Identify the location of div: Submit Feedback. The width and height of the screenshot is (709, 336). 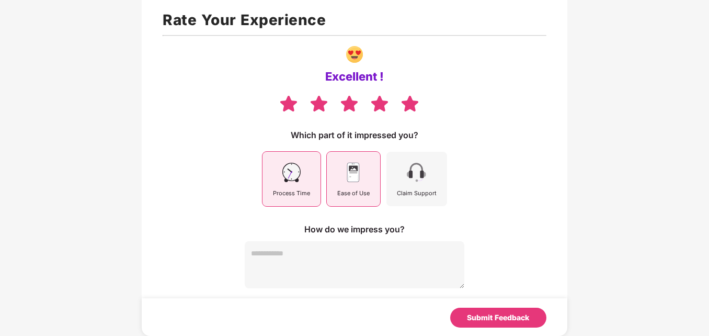
(498, 318).